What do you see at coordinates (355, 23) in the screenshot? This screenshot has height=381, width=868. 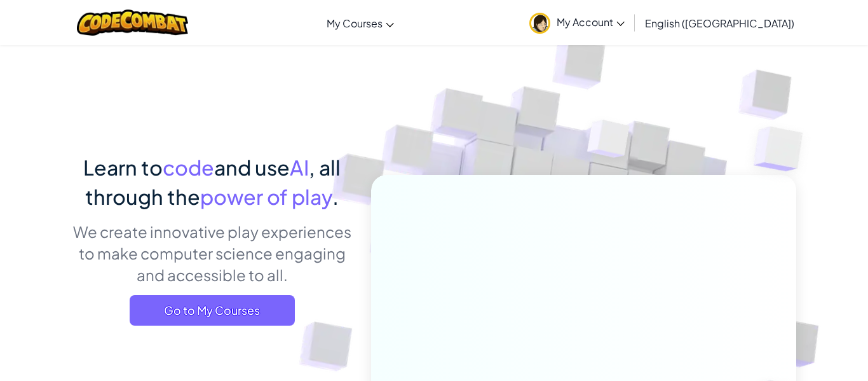 I see `span: My Courses` at bounding box center [355, 23].